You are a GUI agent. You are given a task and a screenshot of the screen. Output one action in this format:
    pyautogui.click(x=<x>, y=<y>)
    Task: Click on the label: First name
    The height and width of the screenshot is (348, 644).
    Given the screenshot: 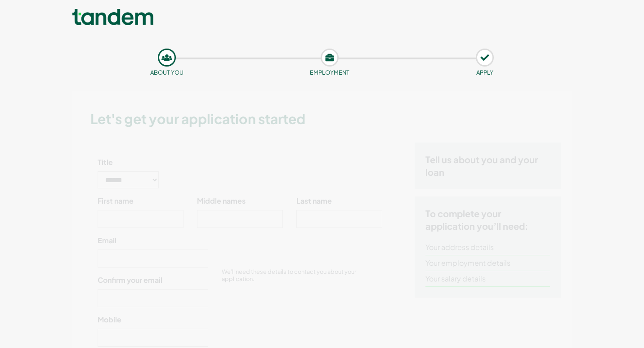 What is the action you would take?
    pyautogui.click(x=116, y=201)
    